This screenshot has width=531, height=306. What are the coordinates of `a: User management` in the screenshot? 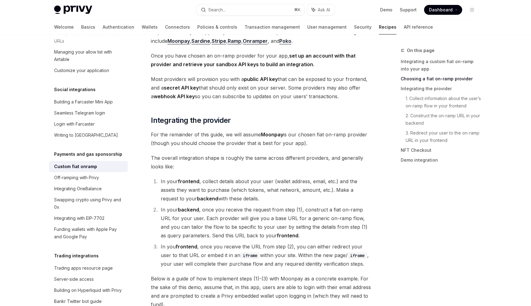 It's located at (327, 27).